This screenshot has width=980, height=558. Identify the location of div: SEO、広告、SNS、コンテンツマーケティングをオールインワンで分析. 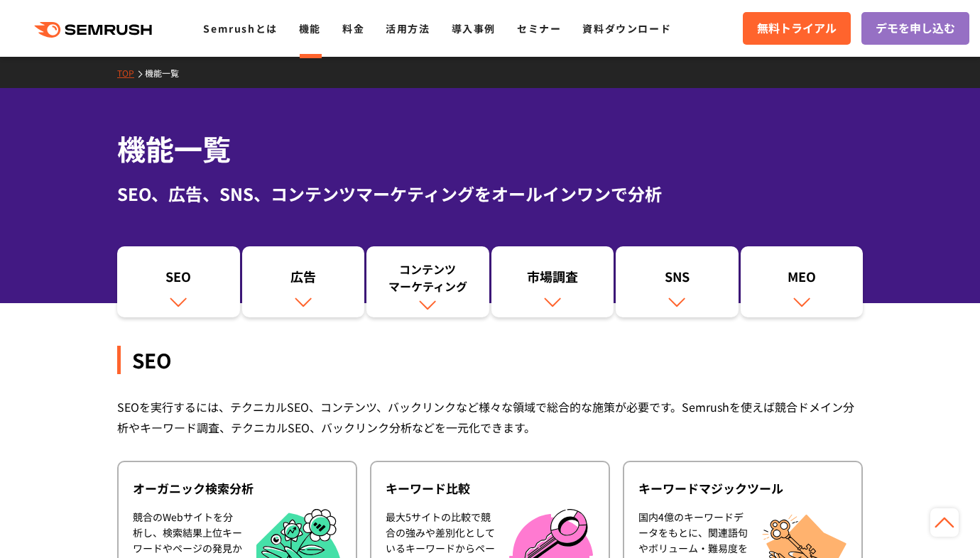
(490, 194).